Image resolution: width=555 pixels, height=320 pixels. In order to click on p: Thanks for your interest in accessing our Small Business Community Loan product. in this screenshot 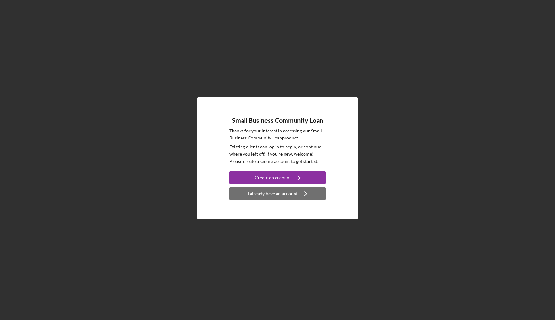, I will do `click(277, 134)`.